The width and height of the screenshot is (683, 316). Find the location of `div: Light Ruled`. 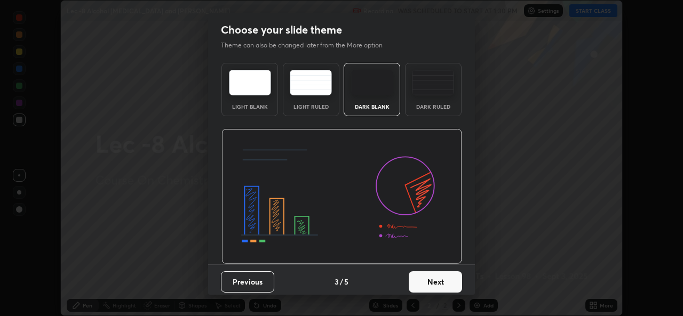

div: Light Ruled is located at coordinates (311, 107).